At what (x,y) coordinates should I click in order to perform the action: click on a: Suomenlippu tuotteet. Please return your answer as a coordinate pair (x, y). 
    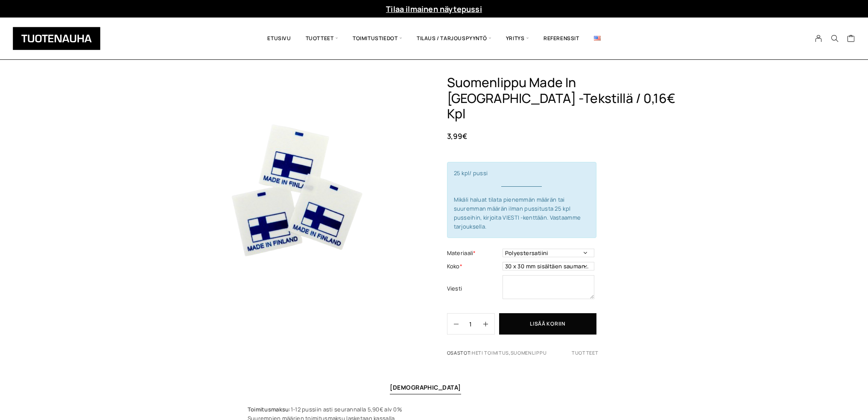
    Looking at the image, I should click on (555, 352).